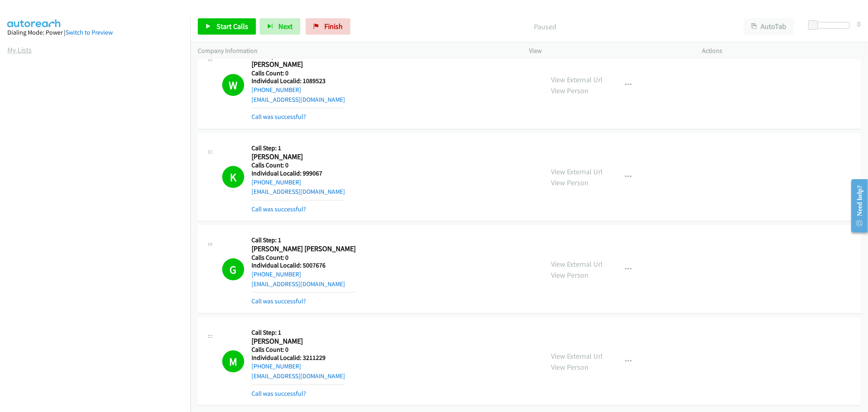 This screenshot has width=868, height=412. What do you see at coordinates (304, 266) in the screenshot?
I see `h5: Individual Localid: 5007676` at bounding box center [304, 266].